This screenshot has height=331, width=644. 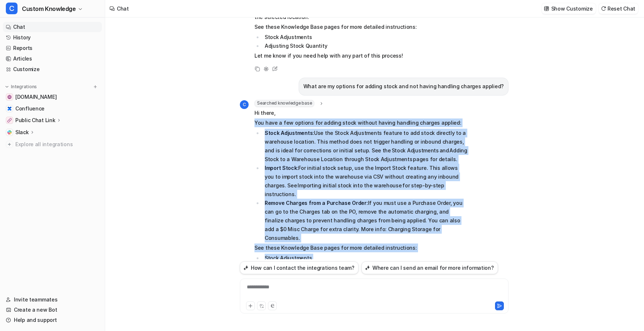 I want to click on div: Chat, so click(x=123, y=8).